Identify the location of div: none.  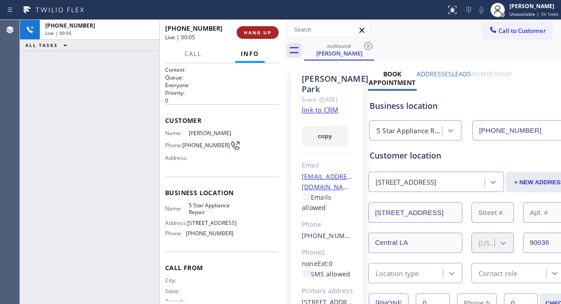
(327, 269).